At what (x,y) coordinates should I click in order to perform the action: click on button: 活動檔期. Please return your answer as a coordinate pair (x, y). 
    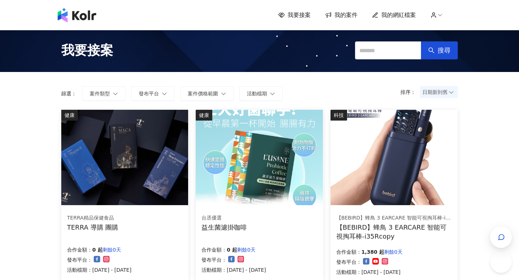
    Looking at the image, I should click on (261, 94).